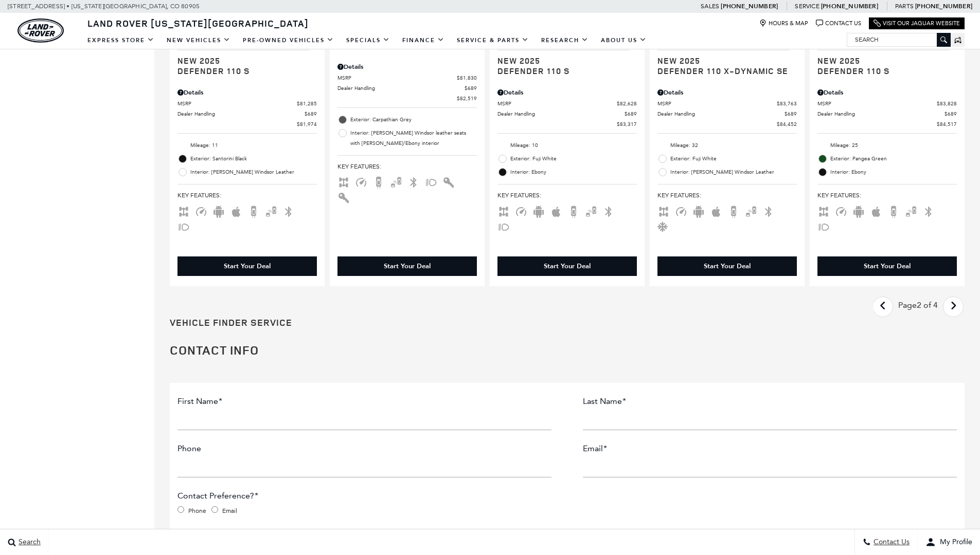 This screenshot has height=555, width=980. I want to click on span: $83,828, so click(946, 104).